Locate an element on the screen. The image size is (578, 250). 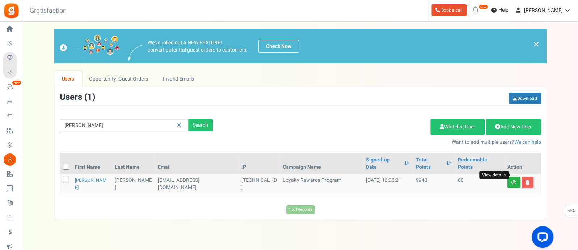
a: Check Now is located at coordinates (279, 46).